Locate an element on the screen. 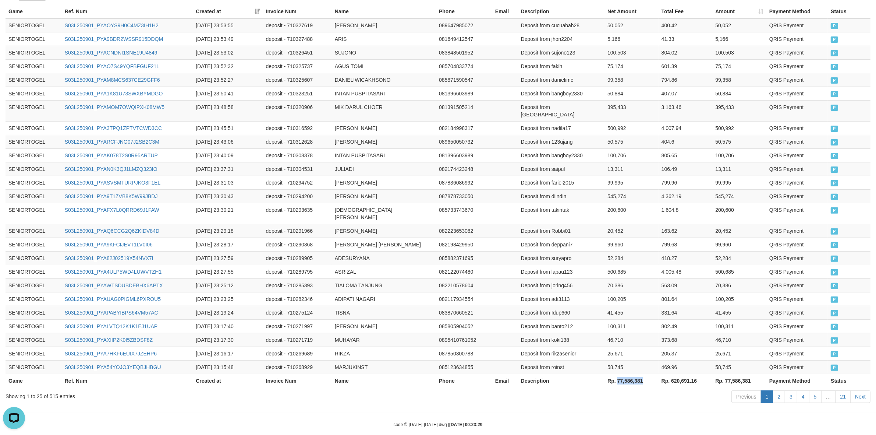 This screenshot has height=435, width=876. td: deposit - 710282346 is located at coordinates (297, 298).